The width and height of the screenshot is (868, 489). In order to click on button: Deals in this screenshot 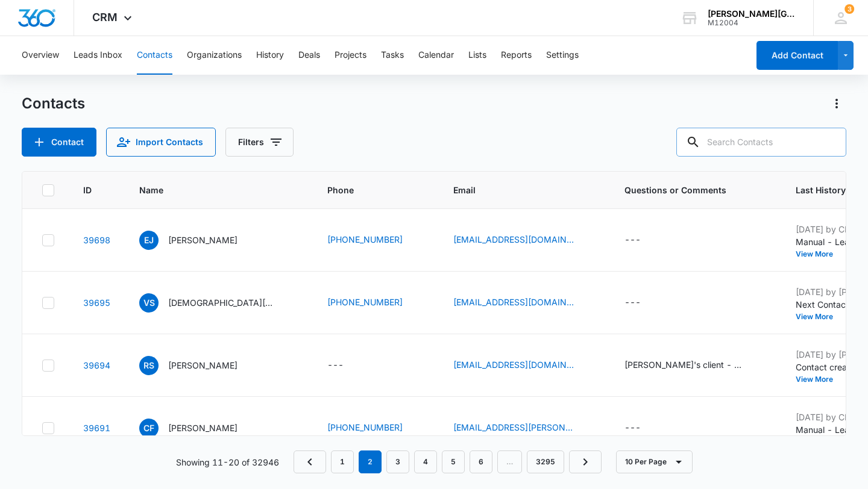, I will do `click(309, 55)`.